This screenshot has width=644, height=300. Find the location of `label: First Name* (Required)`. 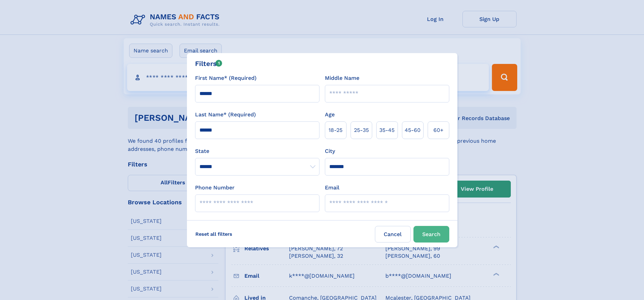

label: First Name* (Required) is located at coordinates (226, 78).